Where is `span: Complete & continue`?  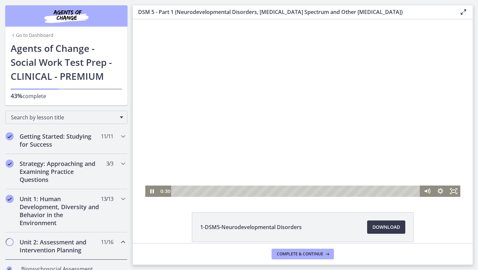
span: Complete & continue is located at coordinates (300, 254).